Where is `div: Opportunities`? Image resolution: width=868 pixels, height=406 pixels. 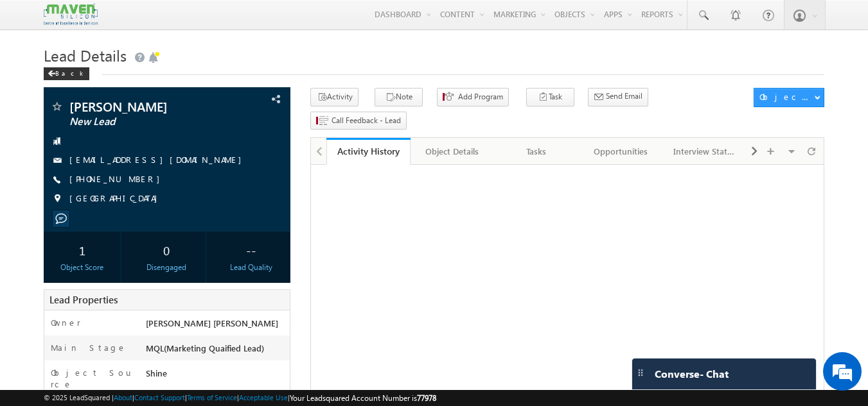 div: Opportunities is located at coordinates (620, 152).